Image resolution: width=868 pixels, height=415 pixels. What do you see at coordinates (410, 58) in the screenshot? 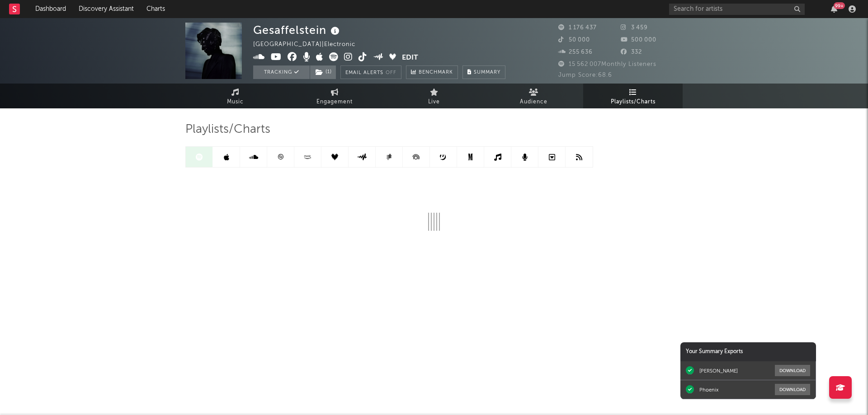
I see `button: Edit` at bounding box center [410, 58].